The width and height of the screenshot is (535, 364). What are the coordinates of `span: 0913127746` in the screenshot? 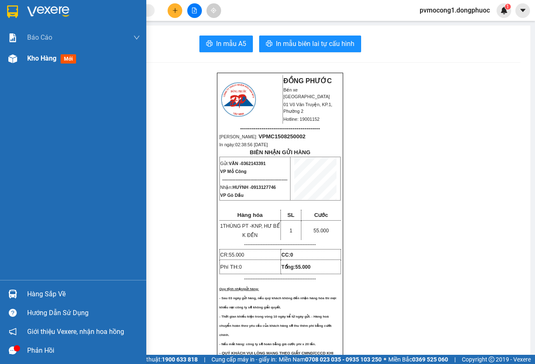 It's located at (263, 187).